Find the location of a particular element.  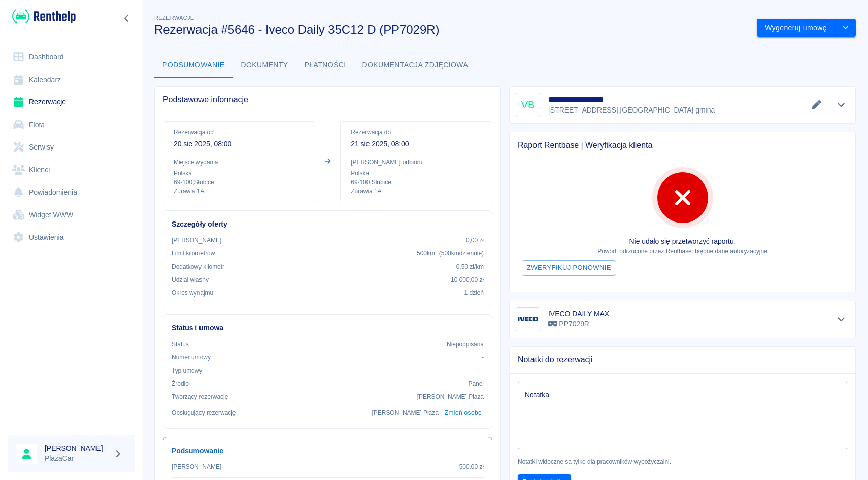

h6: Podsumowanie is located at coordinates (327, 451).